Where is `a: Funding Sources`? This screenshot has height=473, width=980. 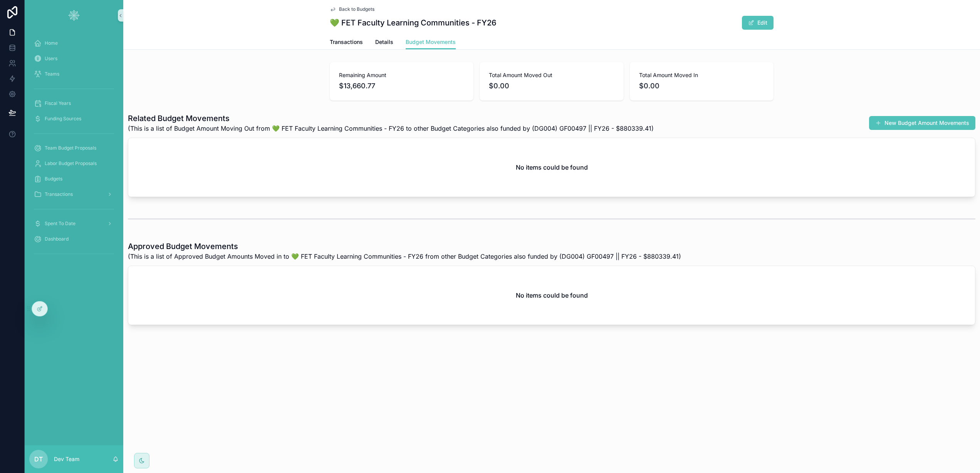
a: Funding Sources is located at coordinates (74, 119).